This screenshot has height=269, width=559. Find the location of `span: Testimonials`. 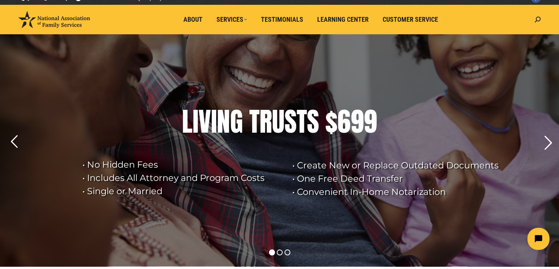

span: Testimonials is located at coordinates (282, 19).